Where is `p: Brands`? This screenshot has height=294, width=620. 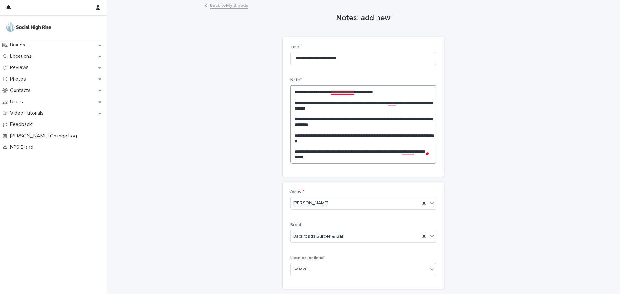 p: Brands is located at coordinates (19, 45).